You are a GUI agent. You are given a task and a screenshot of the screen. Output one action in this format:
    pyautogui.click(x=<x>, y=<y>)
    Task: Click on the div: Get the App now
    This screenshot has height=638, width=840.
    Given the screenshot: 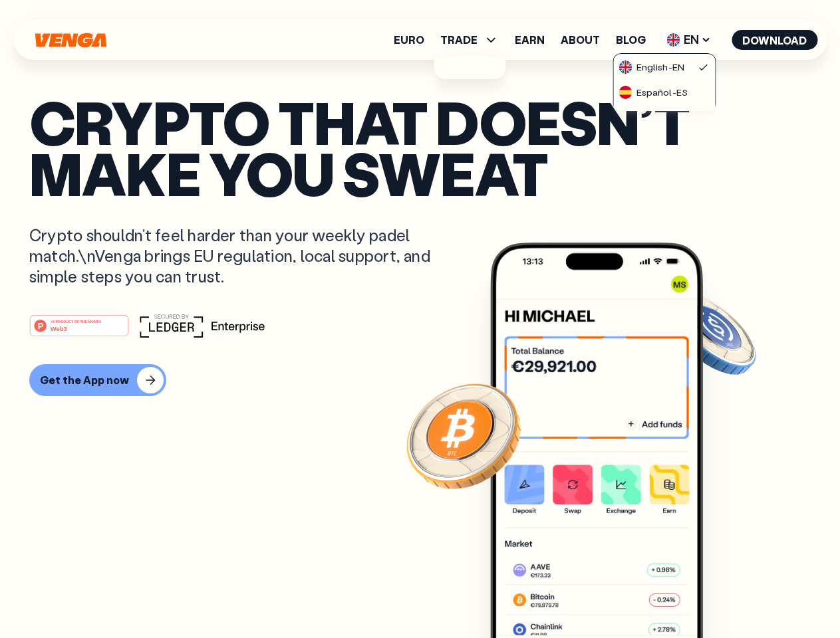 What is the action you would take?
    pyautogui.click(x=84, y=380)
    